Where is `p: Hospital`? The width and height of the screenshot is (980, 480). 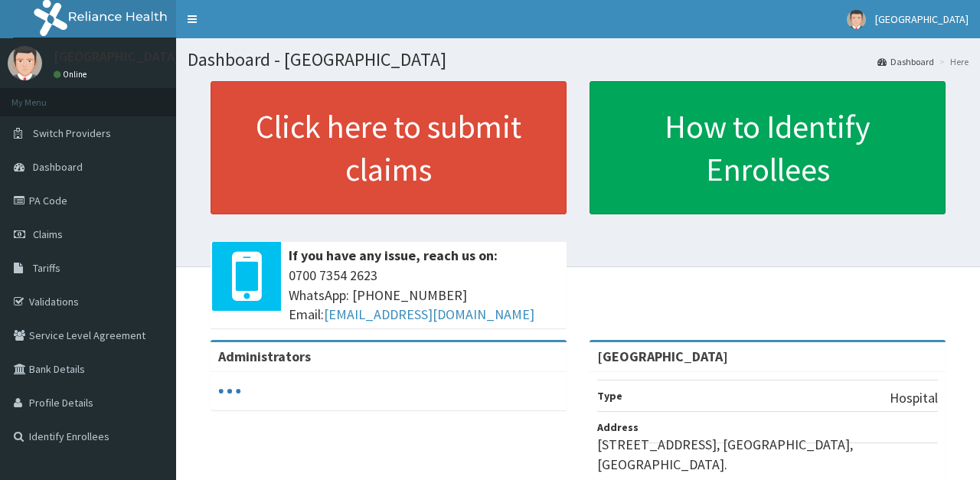
p: Hospital is located at coordinates (914, 398).